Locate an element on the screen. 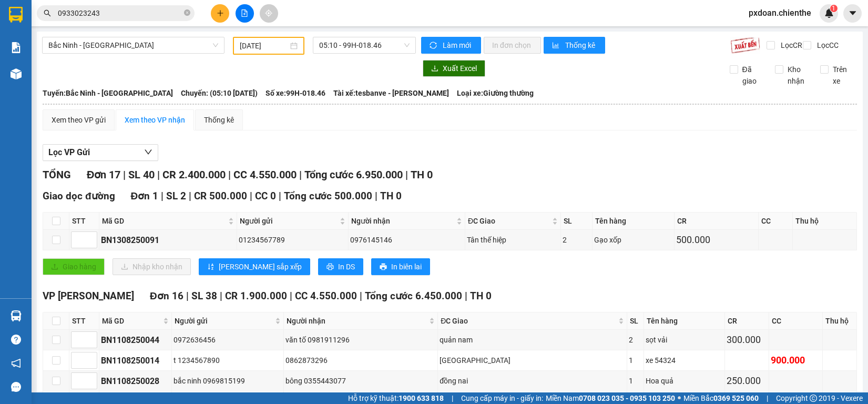  div: BN1108250014 is located at coordinates (135, 360).